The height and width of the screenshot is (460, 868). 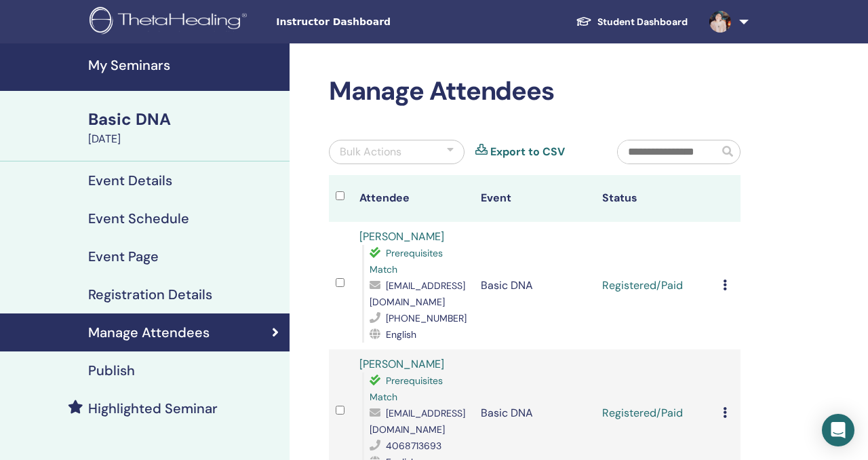 I want to click on h4: Publish, so click(x=112, y=370).